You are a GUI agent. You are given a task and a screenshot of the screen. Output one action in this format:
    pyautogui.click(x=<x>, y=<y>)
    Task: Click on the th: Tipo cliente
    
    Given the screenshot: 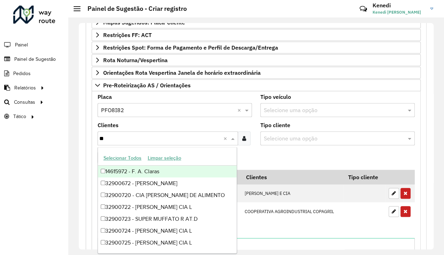 What is the action you would take?
    pyautogui.click(x=364, y=177)
    